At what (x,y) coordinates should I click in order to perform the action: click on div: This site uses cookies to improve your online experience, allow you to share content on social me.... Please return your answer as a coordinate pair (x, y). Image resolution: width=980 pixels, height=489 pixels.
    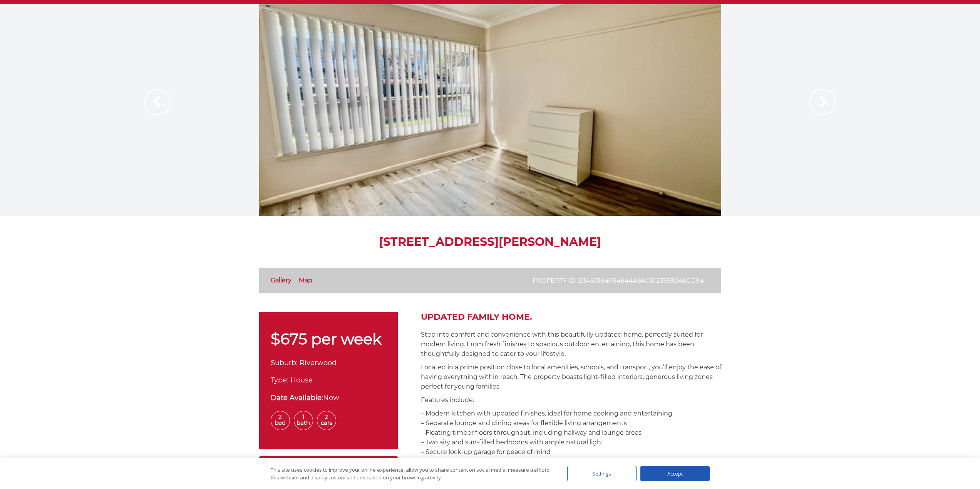
    Looking at the image, I should click on (411, 474).